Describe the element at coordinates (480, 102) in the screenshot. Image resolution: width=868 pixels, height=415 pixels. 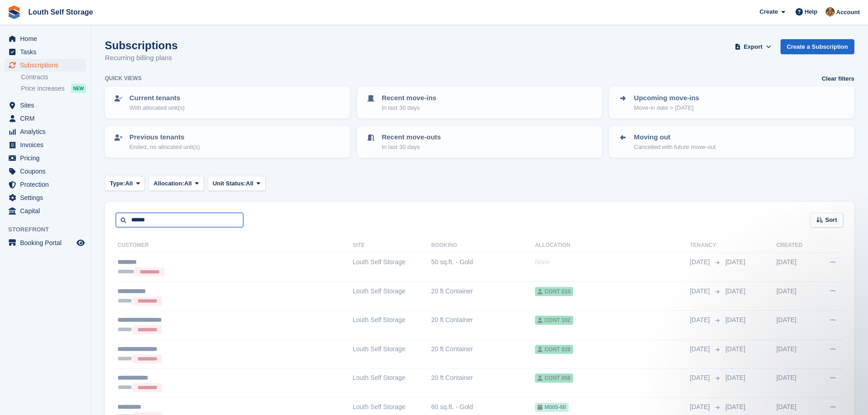
I see `a: Recent move-ins In last 30 days` at that location.